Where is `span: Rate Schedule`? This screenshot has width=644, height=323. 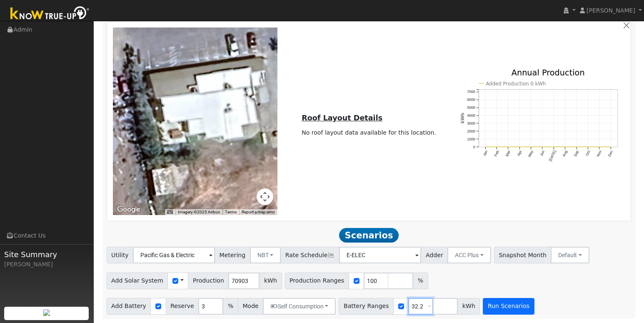
span: Rate Schedule is located at coordinates (310, 255).